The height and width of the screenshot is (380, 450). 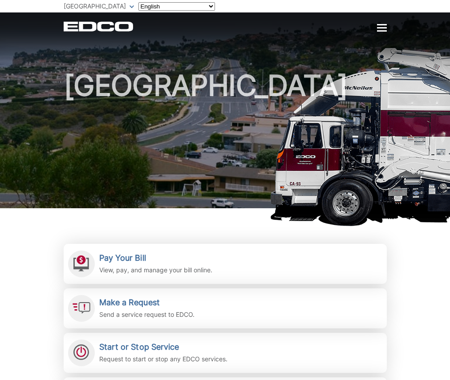 What do you see at coordinates (177, 6) in the screenshot?
I see `select: Select a language` at bounding box center [177, 6].